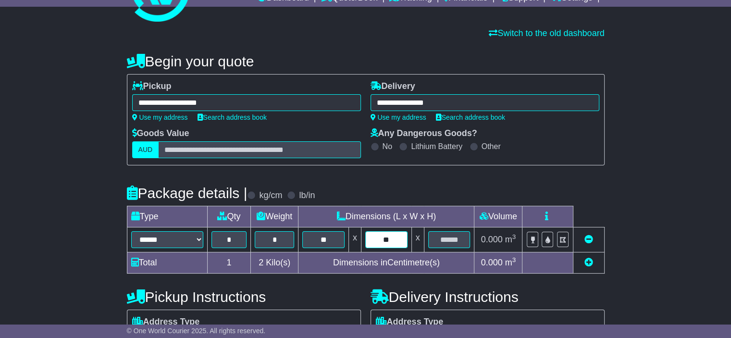  I want to click on h4: Begin your quote, so click(366, 61).